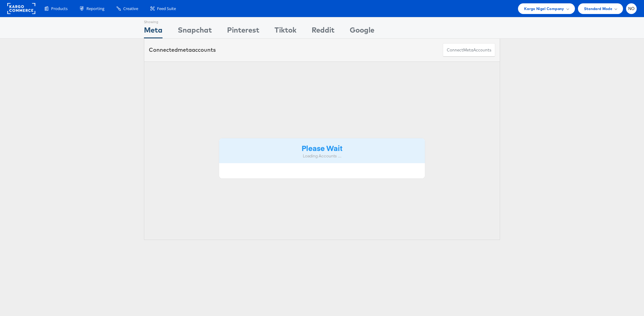 This screenshot has width=644, height=316. What do you see at coordinates (322, 156) in the screenshot?
I see `div: Loading Accounts ....` at bounding box center [322, 156].